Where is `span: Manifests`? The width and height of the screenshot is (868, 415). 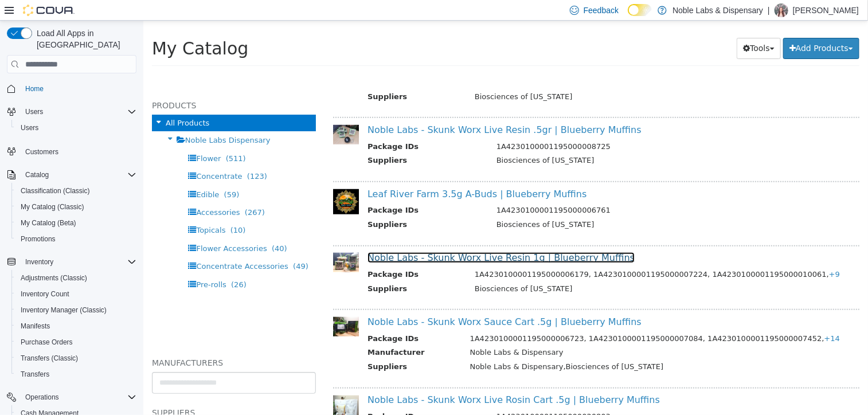 span: Manifests is located at coordinates (35, 326).